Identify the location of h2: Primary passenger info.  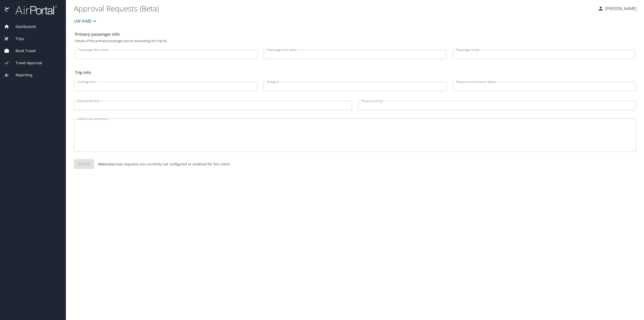
(355, 34).